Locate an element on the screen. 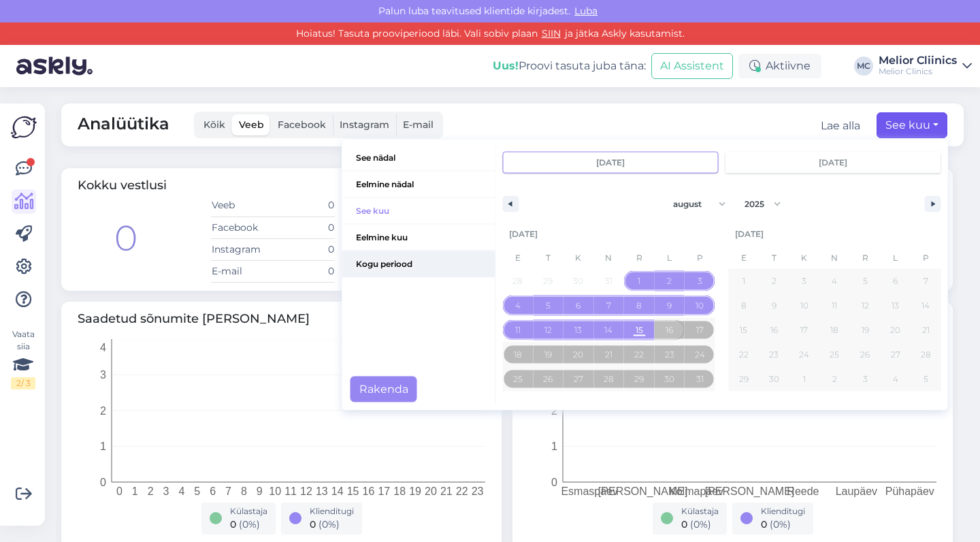 This screenshot has width=980, height=542. button: See kuu is located at coordinates (912, 125).